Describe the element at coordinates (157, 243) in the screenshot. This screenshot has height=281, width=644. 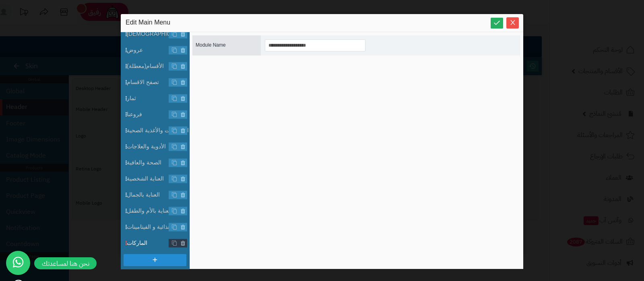
I see `span: الماركات` at that location.